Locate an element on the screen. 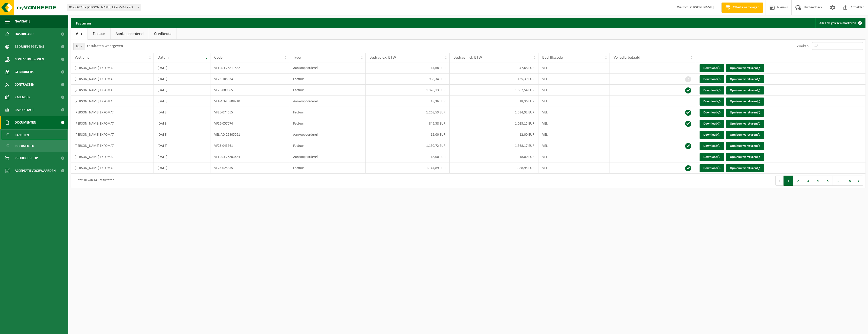 The height and width of the screenshot is (334, 868). span: Rapportage is located at coordinates (24, 110).